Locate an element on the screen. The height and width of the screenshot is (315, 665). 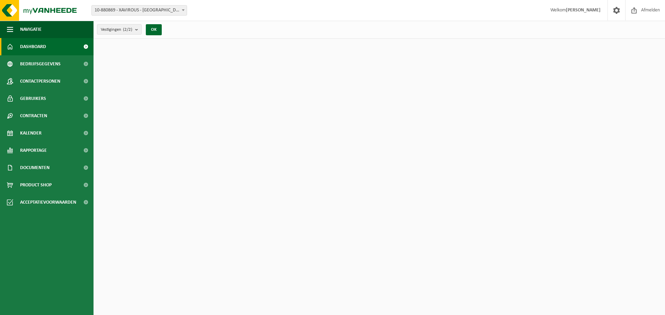
span: Documenten is located at coordinates (35, 168).